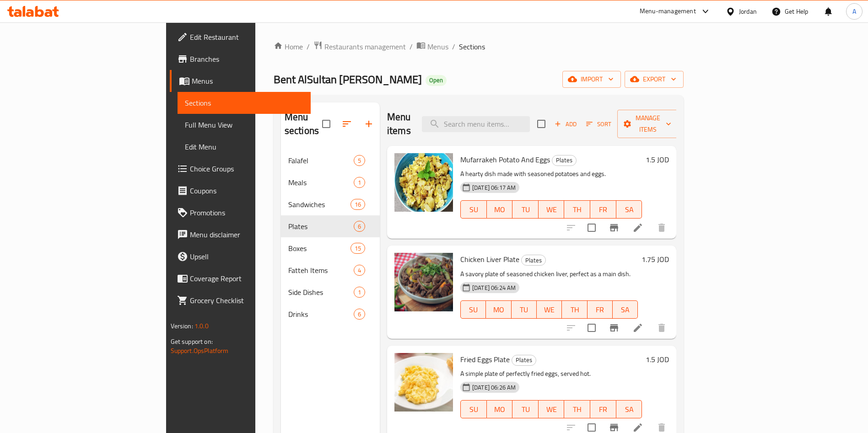 The image size is (868, 433). What do you see at coordinates (479, 47) in the screenshot?
I see `nav: breadcrumb` at bounding box center [479, 47].